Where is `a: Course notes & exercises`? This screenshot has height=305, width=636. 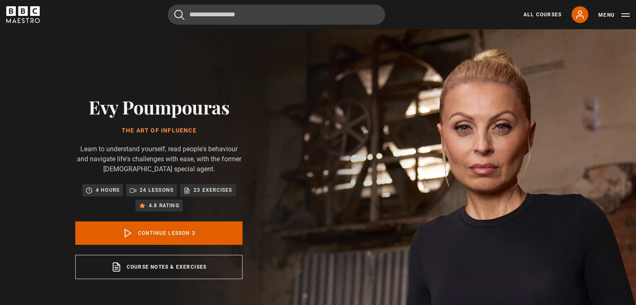
a: Course notes & exercises is located at coordinates (159, 267).